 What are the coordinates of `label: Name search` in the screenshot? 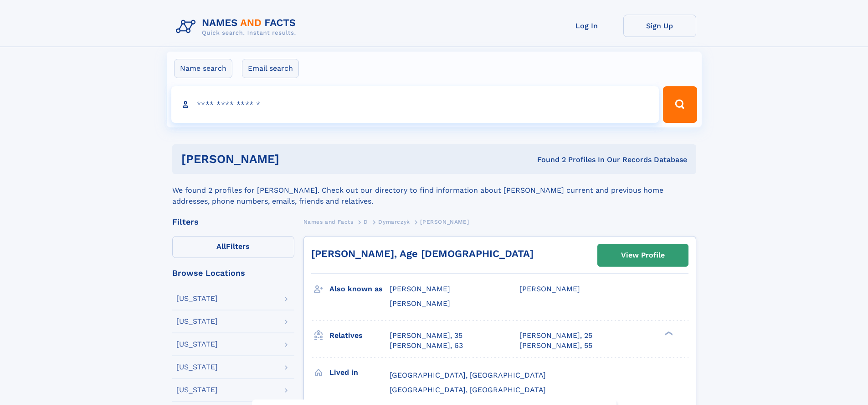 It's located at (203, 68).